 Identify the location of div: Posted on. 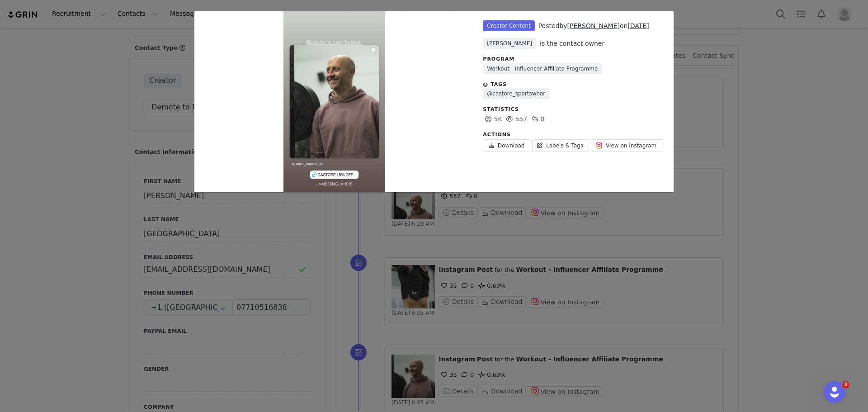
(594, 26).